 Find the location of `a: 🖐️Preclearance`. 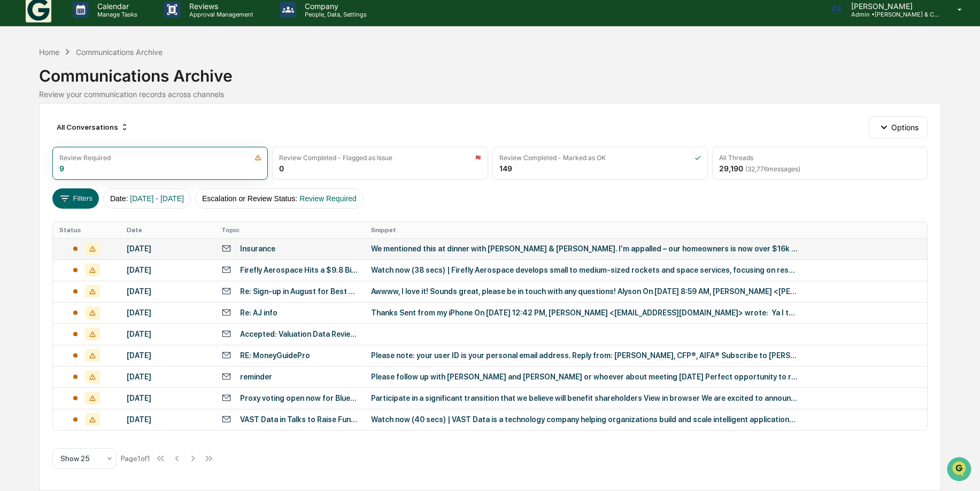

a: 🖐️Preclearance is located at coordinates (39, 140).